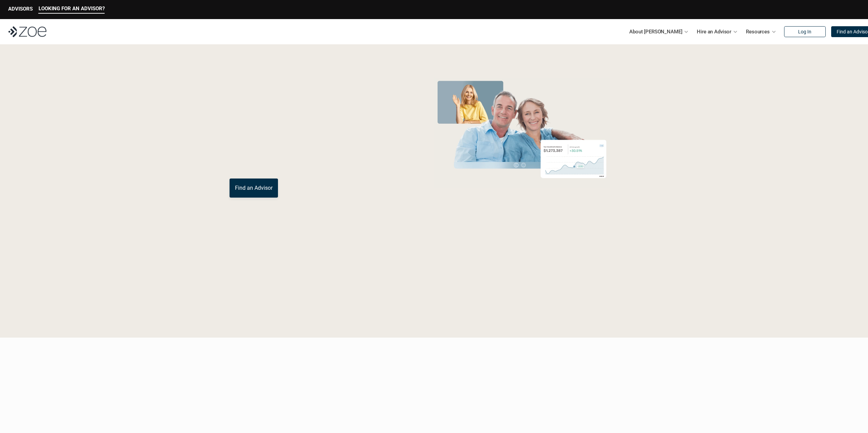 This screenshot has width=868, height=433. What do you see at coordinates (714, 32) in the screenshot?
I see `p: Hire an Advisor` at bounding box center [714, 32].